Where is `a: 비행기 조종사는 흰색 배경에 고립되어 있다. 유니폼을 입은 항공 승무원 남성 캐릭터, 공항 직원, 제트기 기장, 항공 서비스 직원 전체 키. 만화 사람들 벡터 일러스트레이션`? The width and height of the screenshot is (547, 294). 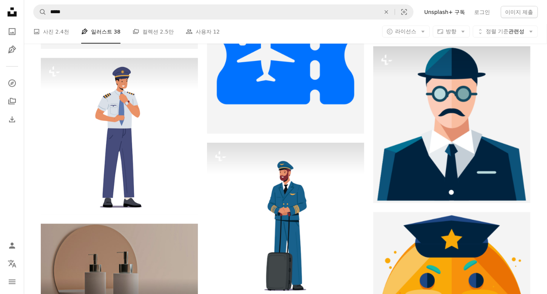 a: 비행기 조종사는 흰색 배경에 고립되어 있다. 유니폼을 입은 항공 승무원 남성 캐릭터, 공항 직원, 제트기 기장, 항공 서비스 직원 전체 키. 만화 사람들 벡터 일러스트레이션 is located at coordinates (119, 137).